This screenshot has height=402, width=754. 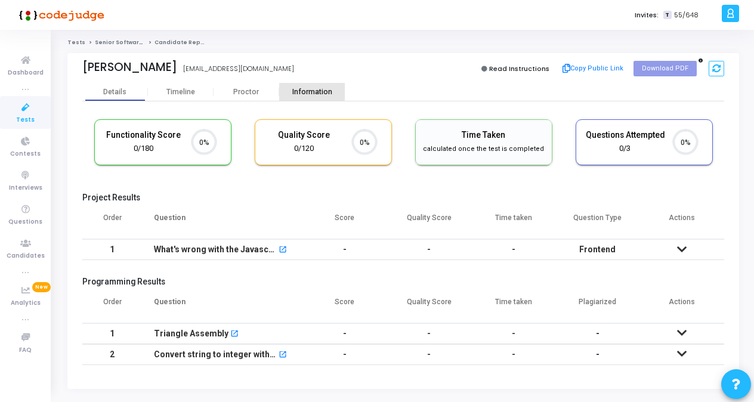 What do you see at coordinates (25, 350) in the screenshot?
I see `span: FAQ` at bounding box center [25, 350].